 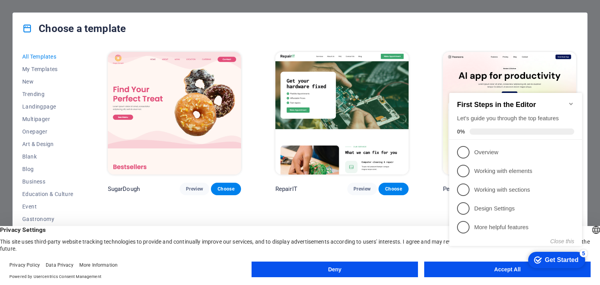 What do you see at coordinates (48, 82) in the screenshot?
I see `span: New` at bounding box center [48, 82].